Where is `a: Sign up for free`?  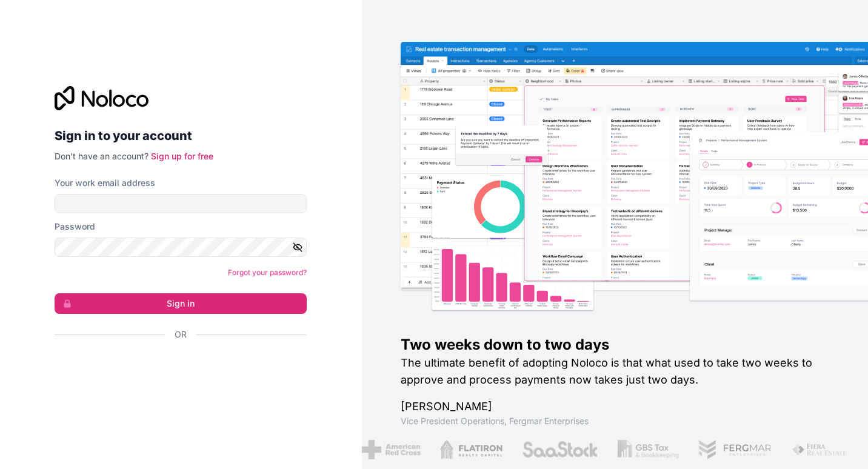
a: Sign up for free is located at coordinates (182, 156).